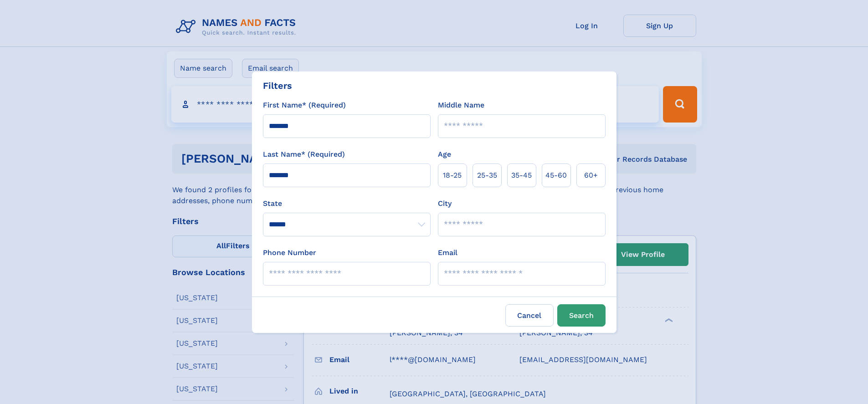 This screenshot has width=868, height=404. I want to click on span: 25‑35, so click(487, 175).